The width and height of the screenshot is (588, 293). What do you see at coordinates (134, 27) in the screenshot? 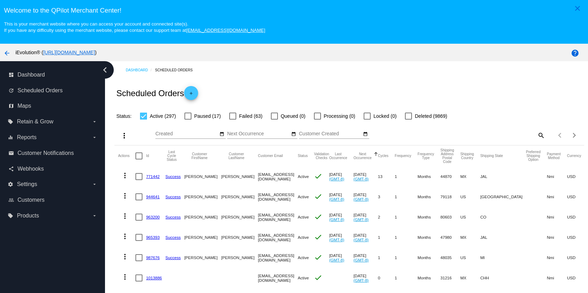
I see `small: This is your merchant website where you can access your account and connected site(s). If you hav...` at bounding box center [134, 27].